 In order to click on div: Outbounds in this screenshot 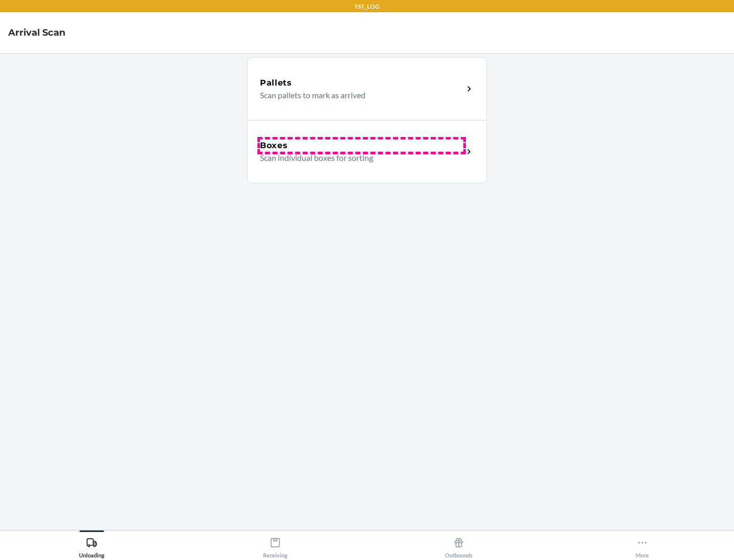, I will do `click(458, 546)`.